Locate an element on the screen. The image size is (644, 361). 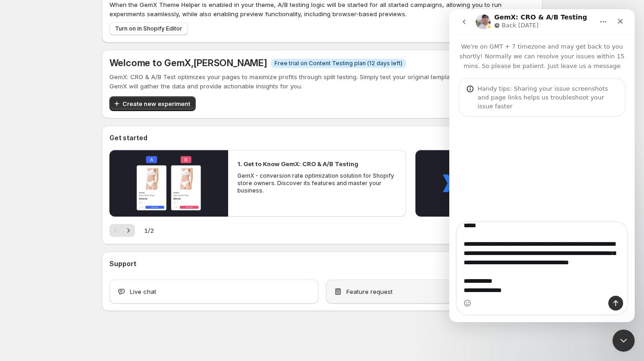
button: Home is located at coordinates (154, 13).